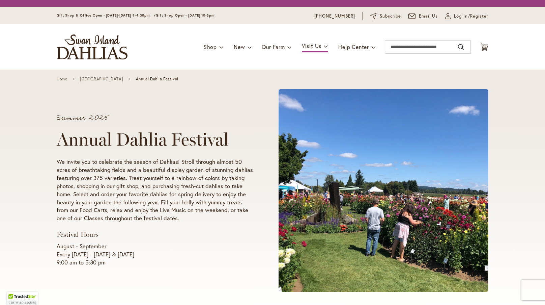 Image resolution: width=545 pixels, height=305 pixels. I want to click on button: Search, so click(461, 47).